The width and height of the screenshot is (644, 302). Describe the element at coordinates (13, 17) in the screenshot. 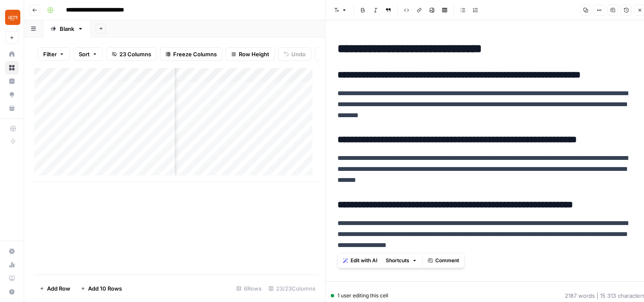

I see `img: LETS Logo` at that location.